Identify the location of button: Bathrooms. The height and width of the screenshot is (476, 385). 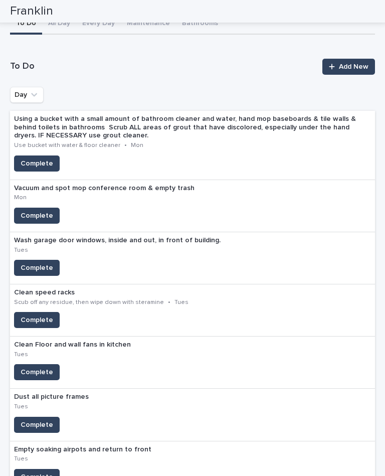
(200, 24).